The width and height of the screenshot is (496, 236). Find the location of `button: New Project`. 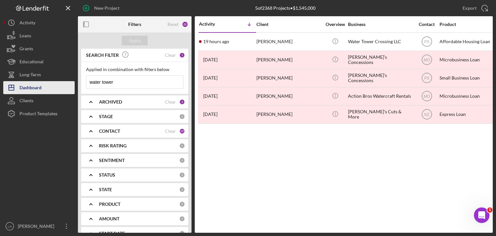

button: New Project is located at coordinates (102, 8).